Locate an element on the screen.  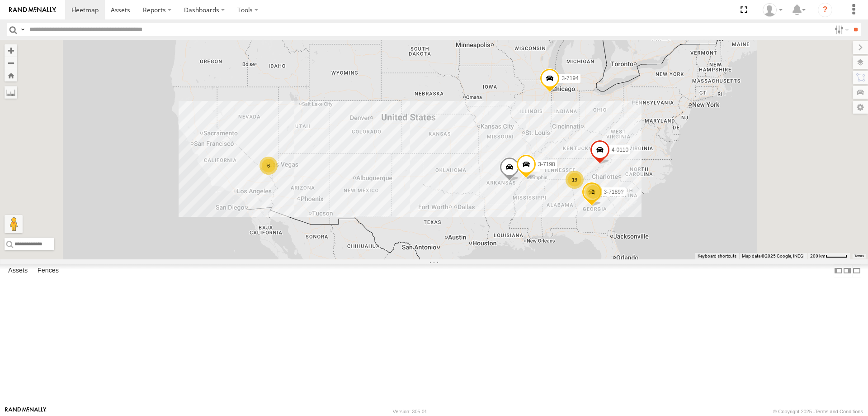
span: 200 km is located at coordinates (818, 256).